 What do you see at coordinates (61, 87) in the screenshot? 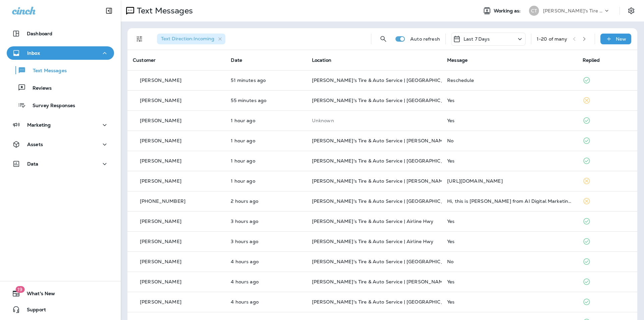
I see `button: Reviews` at bounding box center [61, 87].